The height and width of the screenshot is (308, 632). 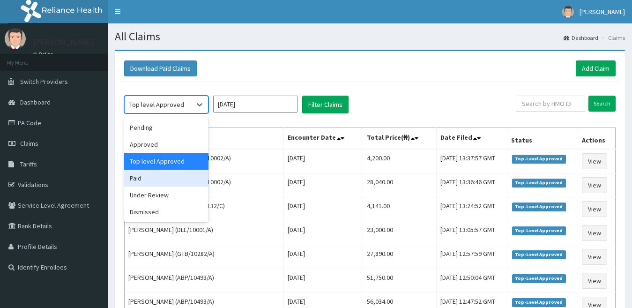 I want to click on td: 27,890.00, so click(x=399, y=257).